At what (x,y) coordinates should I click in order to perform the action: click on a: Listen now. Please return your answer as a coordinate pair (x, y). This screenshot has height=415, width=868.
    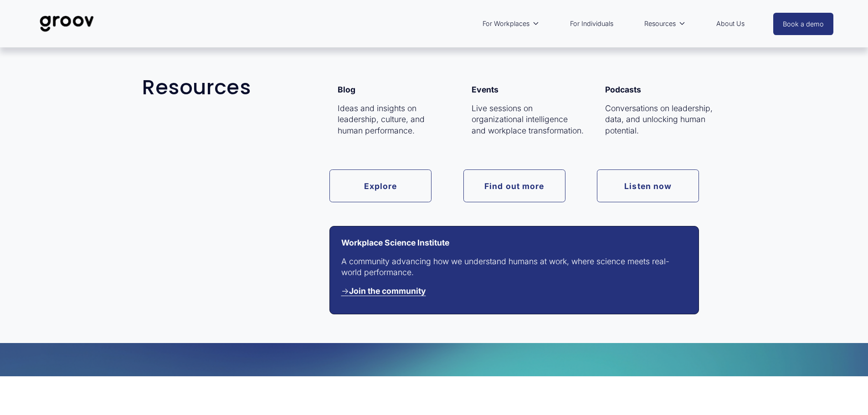
    Looking at the image, I should click on (648, 186).